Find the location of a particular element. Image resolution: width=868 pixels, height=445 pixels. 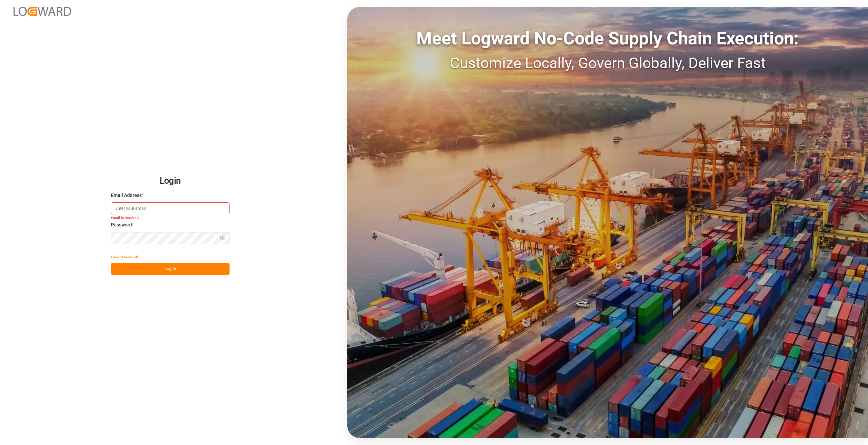

span: Email Address is located at coordinates (126, 196).